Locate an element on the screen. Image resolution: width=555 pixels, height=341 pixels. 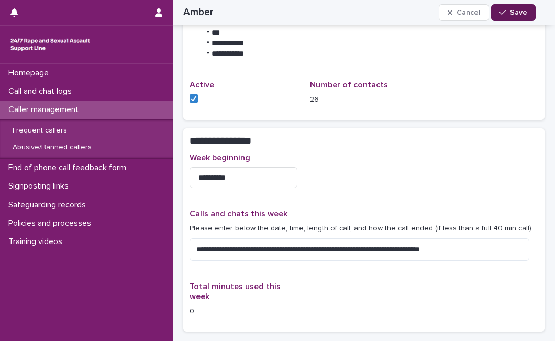
p: End of phone call feedback form is located at coordinates (69, 168).